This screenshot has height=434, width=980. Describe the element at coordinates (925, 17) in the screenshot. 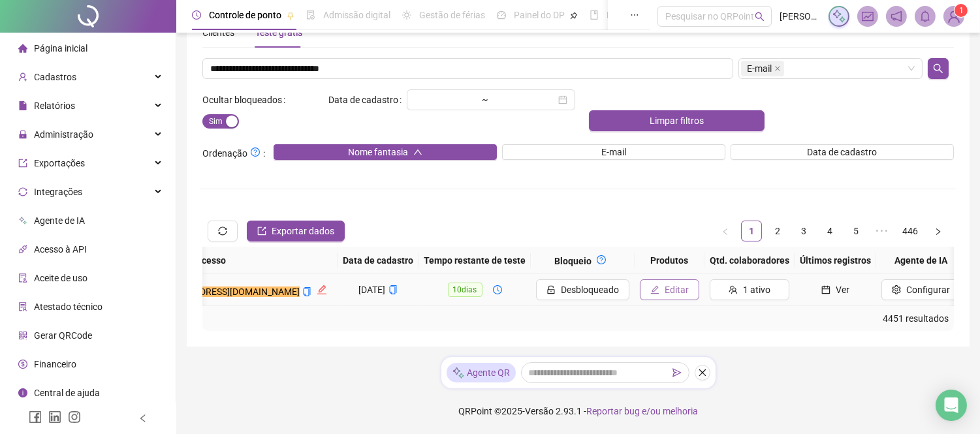

I see `span: bell` at that location.